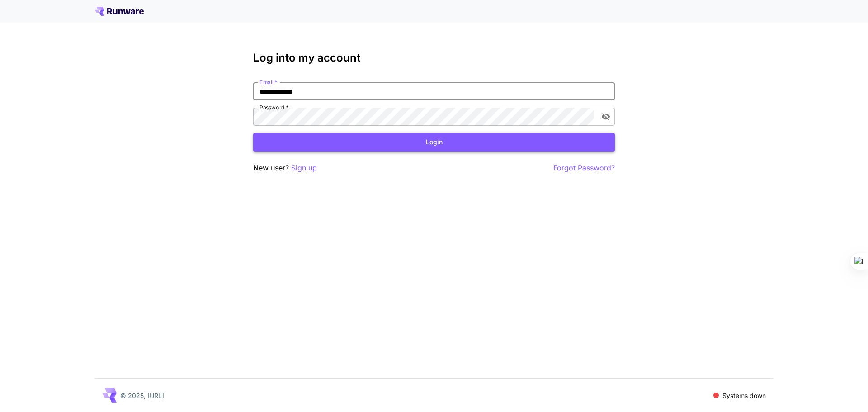  Describe the element at coordinates (268, 82) in the screenshot. I see `label: Email` at that location.